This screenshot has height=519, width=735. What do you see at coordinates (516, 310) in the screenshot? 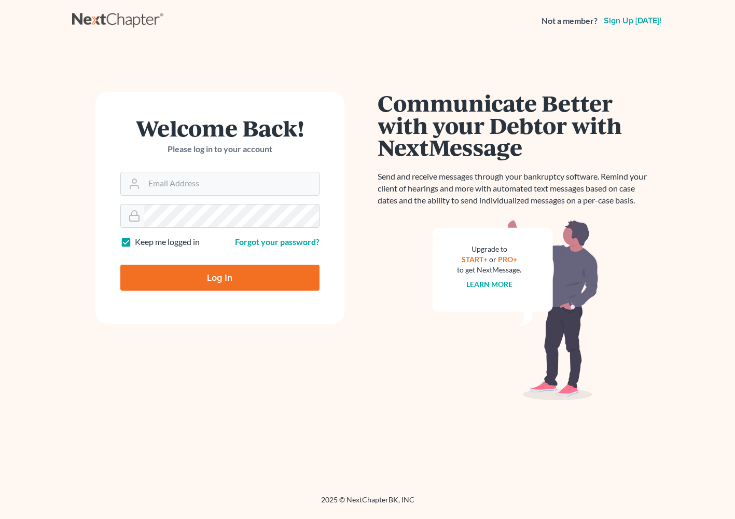
I see `img: nextmessage_bg-59042aed3d76b12b5cd301f8e5b87938c9018125f34e5fa2b7a6b67550977c72.svg` at bounding box center [516, 310].